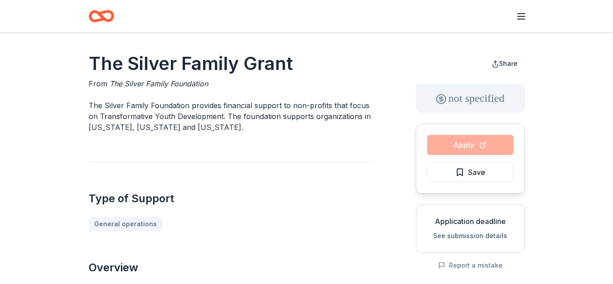  Describe the element at coordinates (470, 172) in the screenshot. I see `button: Save` at that location.